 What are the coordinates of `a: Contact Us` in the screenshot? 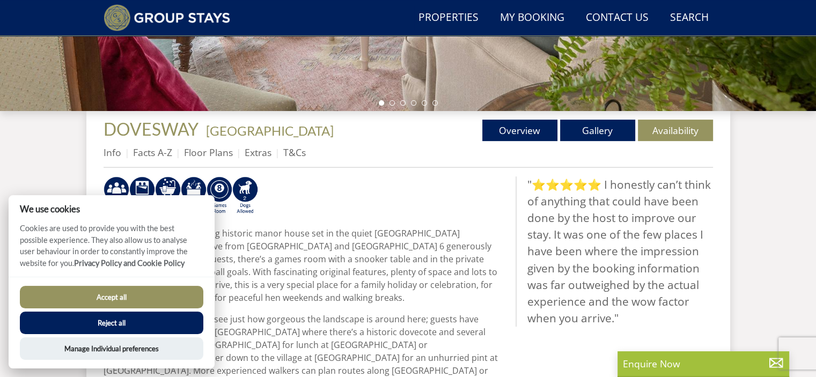 It's located at (617, 18).